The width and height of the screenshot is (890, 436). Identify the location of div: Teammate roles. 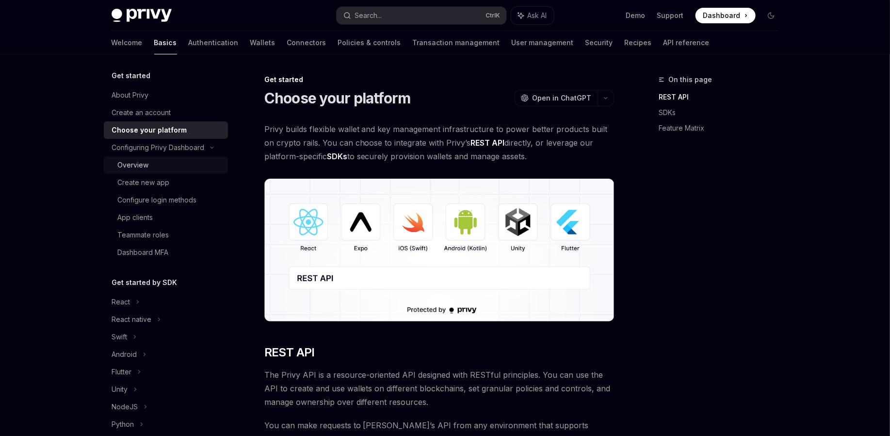
(143, 235).